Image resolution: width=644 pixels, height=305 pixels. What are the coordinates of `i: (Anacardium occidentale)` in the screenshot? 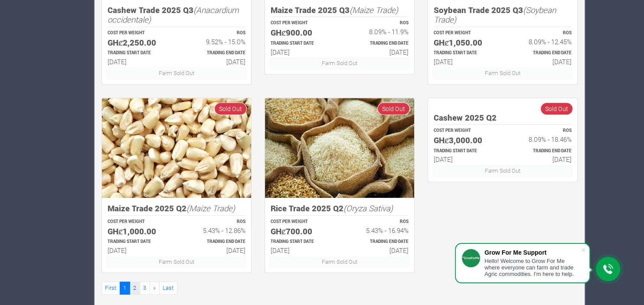 It's located at (173, 15).